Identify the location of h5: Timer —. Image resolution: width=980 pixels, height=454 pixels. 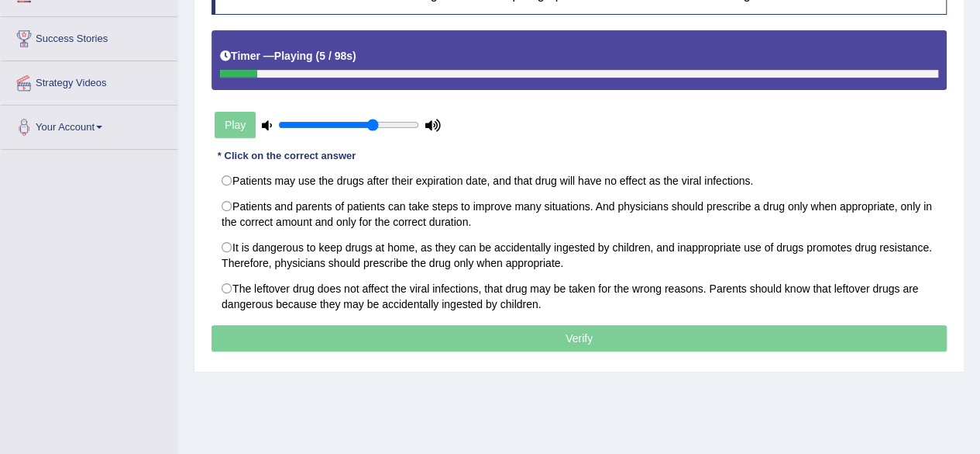
(288, 56).